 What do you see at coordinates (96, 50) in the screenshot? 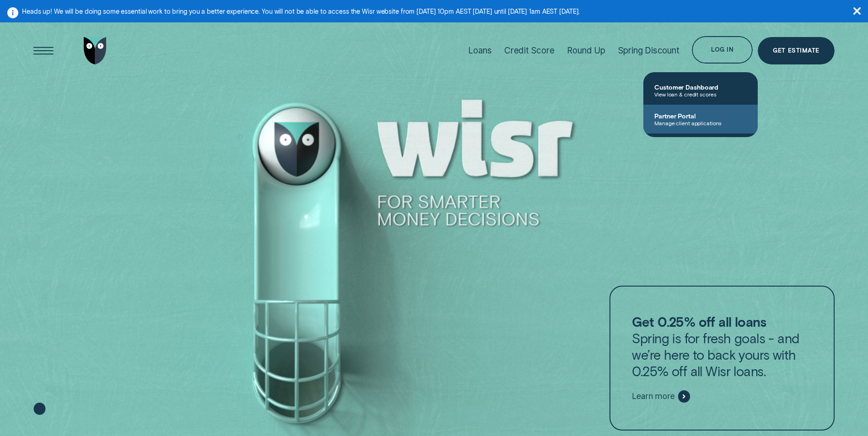
I see `a: Go to home page` at bounding box center [96, 50].